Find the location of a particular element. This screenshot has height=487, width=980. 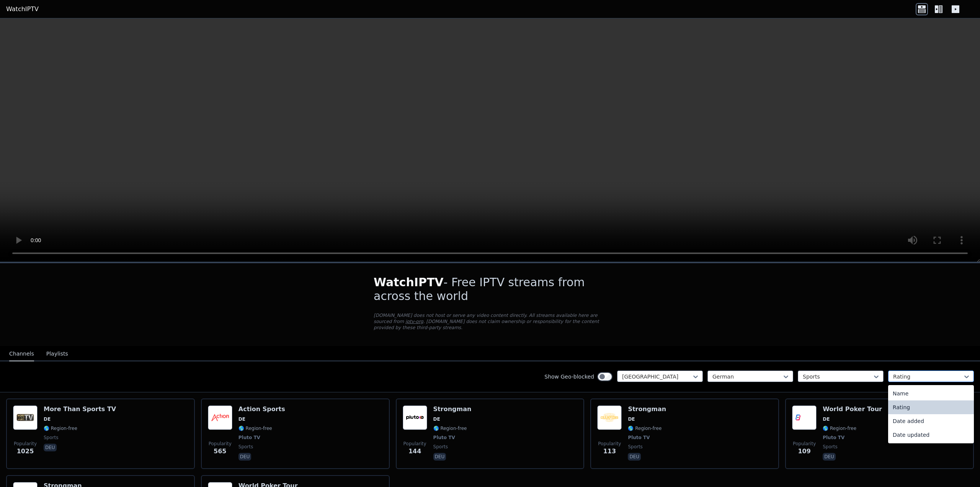

span: 144 is located at coordinates (415, 451).